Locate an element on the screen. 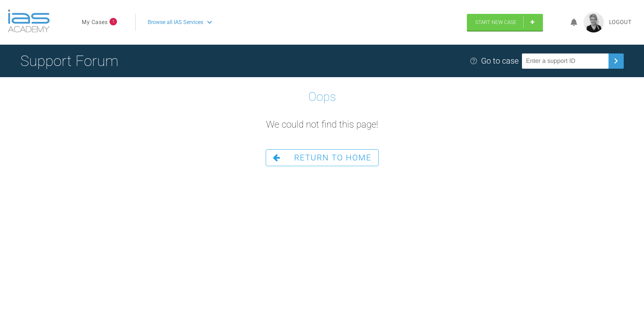  a: Logout is located at coordinates (621, 22).